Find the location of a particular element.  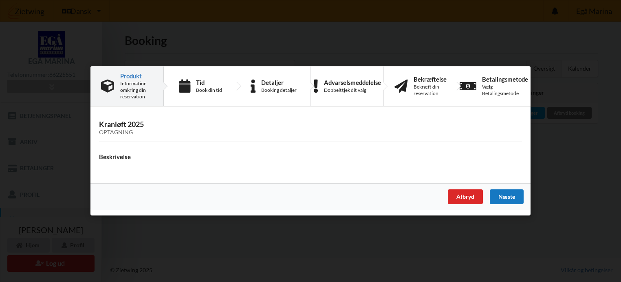

div: Booking detaljer is located at coordinates (279, 90).